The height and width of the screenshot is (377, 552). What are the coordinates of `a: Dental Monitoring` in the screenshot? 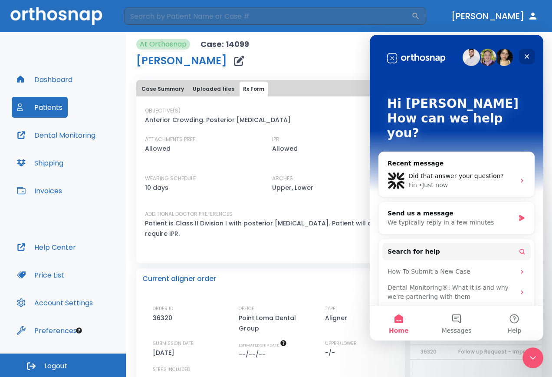 It's located at (56, 135).